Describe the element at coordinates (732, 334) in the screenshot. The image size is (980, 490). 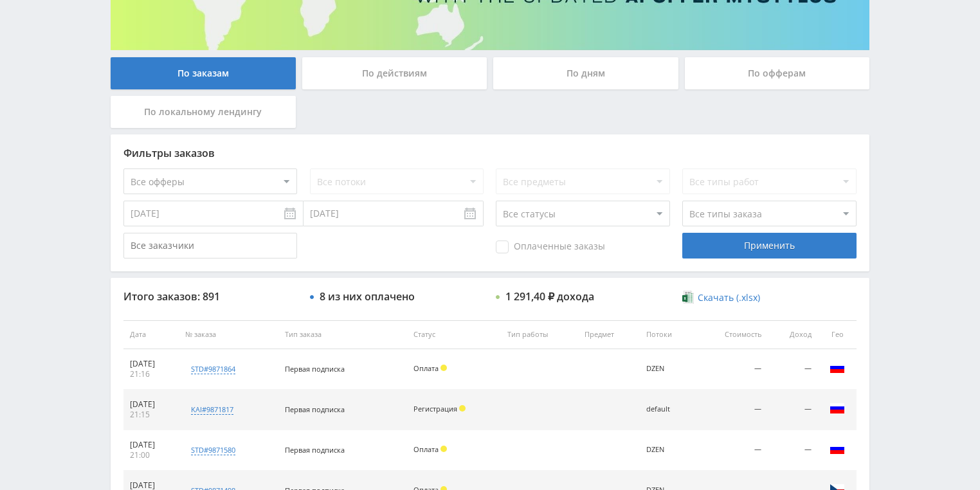
I see `th: Стоимость` at that location.